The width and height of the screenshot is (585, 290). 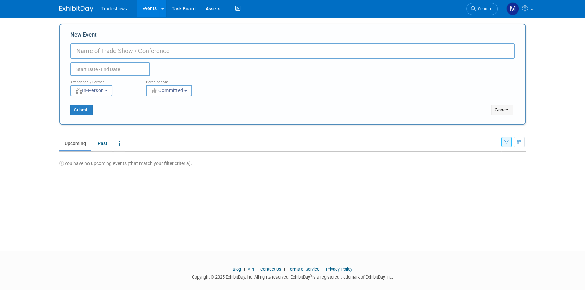 What do you see at coordinates (339, 269) in the screenshot?
I see `a: Privacy Policy` at bounding box center [339, 269].